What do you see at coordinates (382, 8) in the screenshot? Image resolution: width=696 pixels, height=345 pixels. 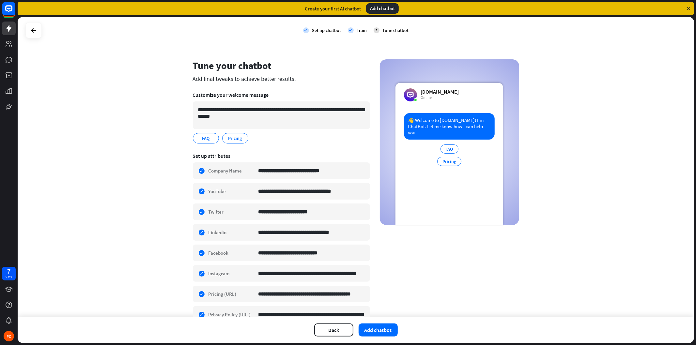 I see `div: Add chatbot` at bounding box center [382, 8].